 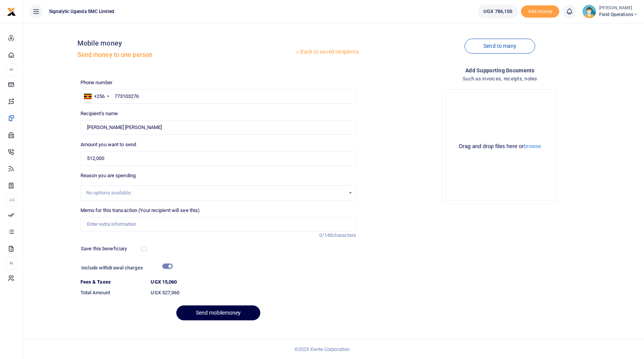 I want to click on a: Send to many, so click(x=500, y=46).